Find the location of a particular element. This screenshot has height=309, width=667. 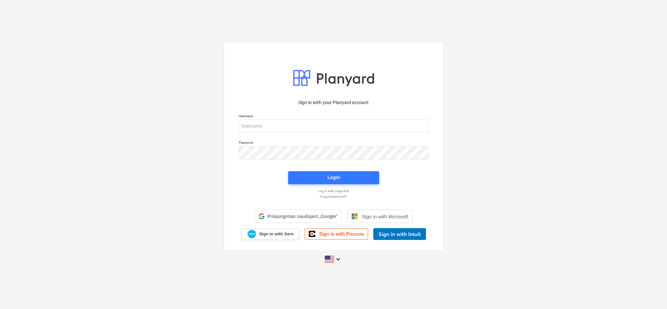

input: Username is located at coordinates (334, 126).